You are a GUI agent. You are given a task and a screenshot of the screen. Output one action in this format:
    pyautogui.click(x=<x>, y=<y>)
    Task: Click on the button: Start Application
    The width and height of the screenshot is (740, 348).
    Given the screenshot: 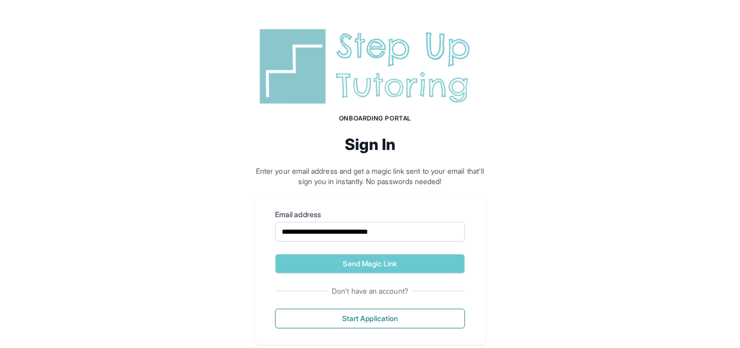 What is the action you would take?
    pyautogui.click(x=370, y=318)
    